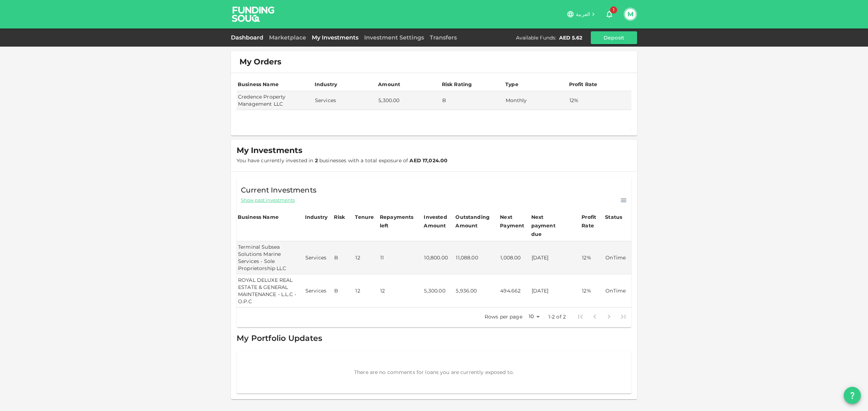  What do you see at coordinates (364, 218) in the screenshot?
I see `div: Tenure` at bounding box center [364, 218].